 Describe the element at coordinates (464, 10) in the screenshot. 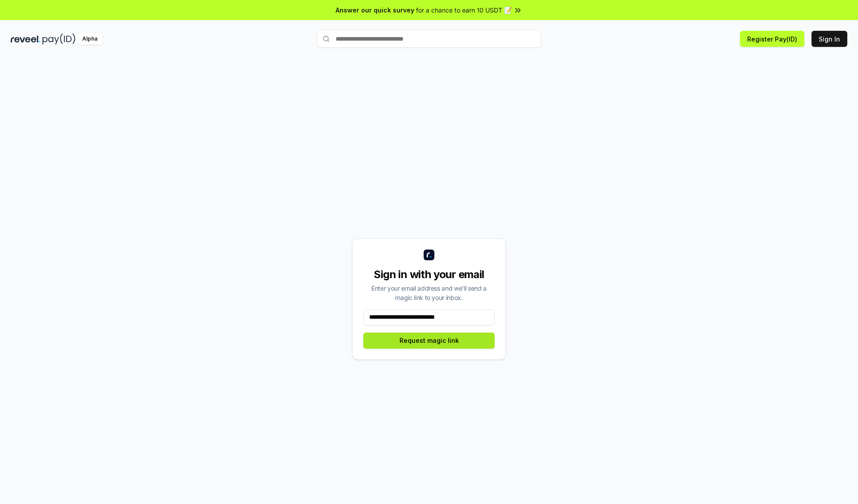

I see `span: for a chance to earn 10 USDT 📝` at that location.